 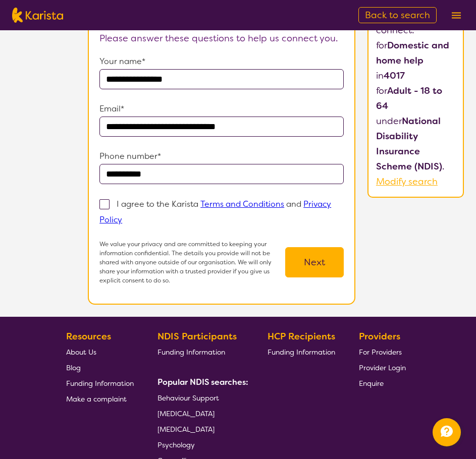 What do you see at coordinates (188, 398) in the screenshot?
I see `span: Behaviour Support` at bounding box center [188, 398].